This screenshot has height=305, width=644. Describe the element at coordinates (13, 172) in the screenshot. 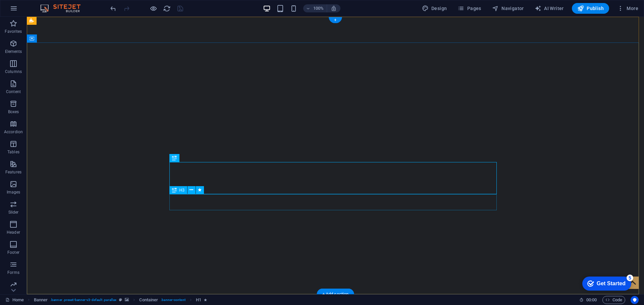

I see `p: Features` at that location.